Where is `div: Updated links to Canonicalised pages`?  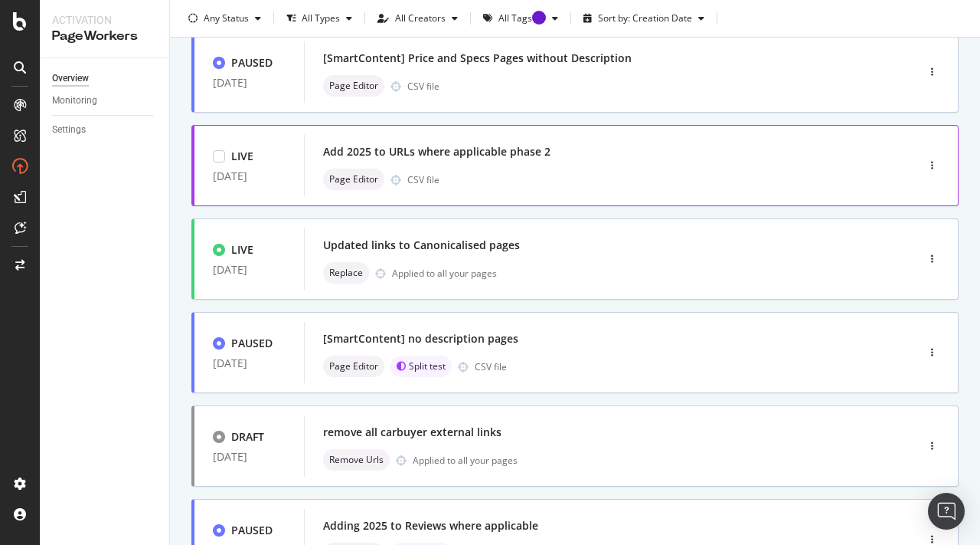 div: Updated links to Canonicalised pages is located at coordinates (422, 245).